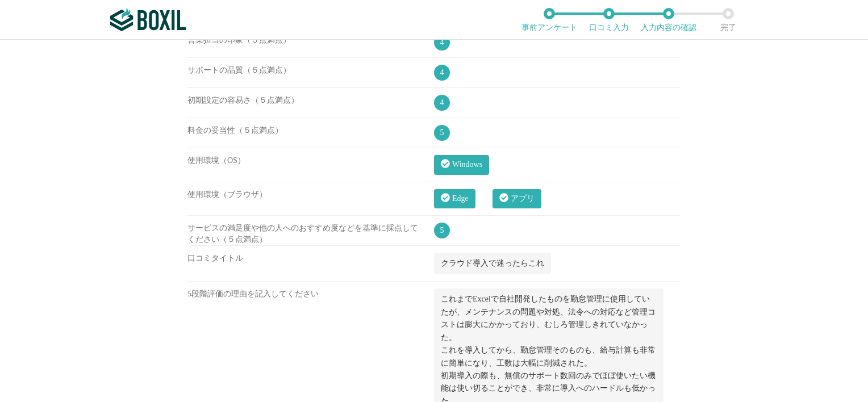  What do you see at coordinates (311, 106) in the screenshot?
I see `div: 初期設定の容易さ（５点満点）` at bounding box center [311, 106].